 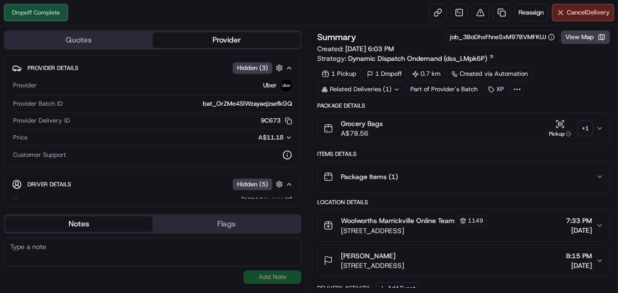 What do you see at coordinates (270, 86) in the screenshot?
I see `span: Uber` at bounding box center [270, 86].